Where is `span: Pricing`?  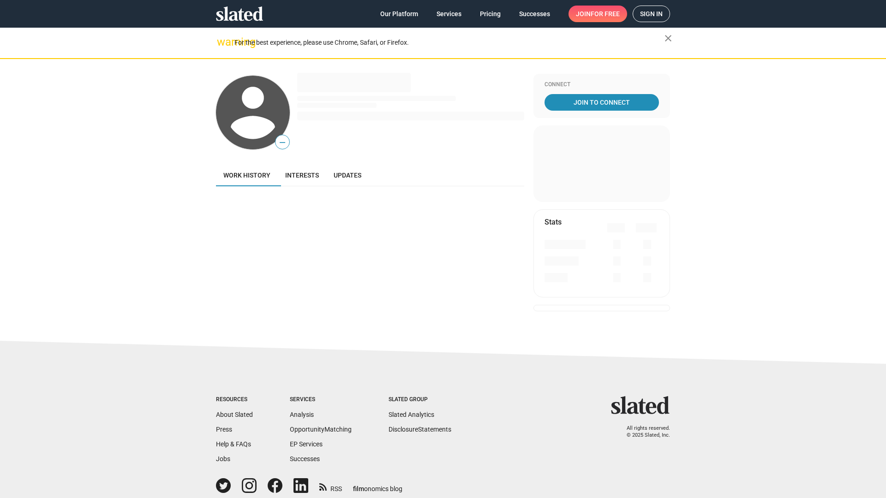
span: Pricing is located at coordinates (490, 14).